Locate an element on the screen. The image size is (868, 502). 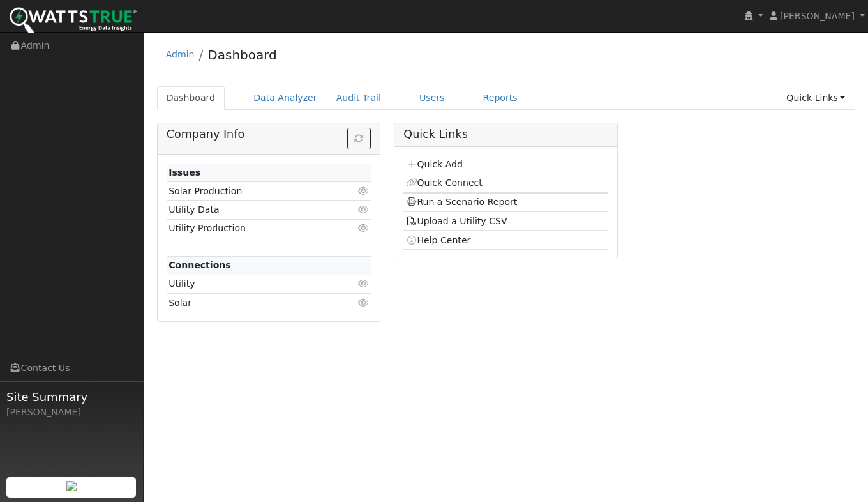
a: Upload a Utility CSV is located at coordinates (456, 221).